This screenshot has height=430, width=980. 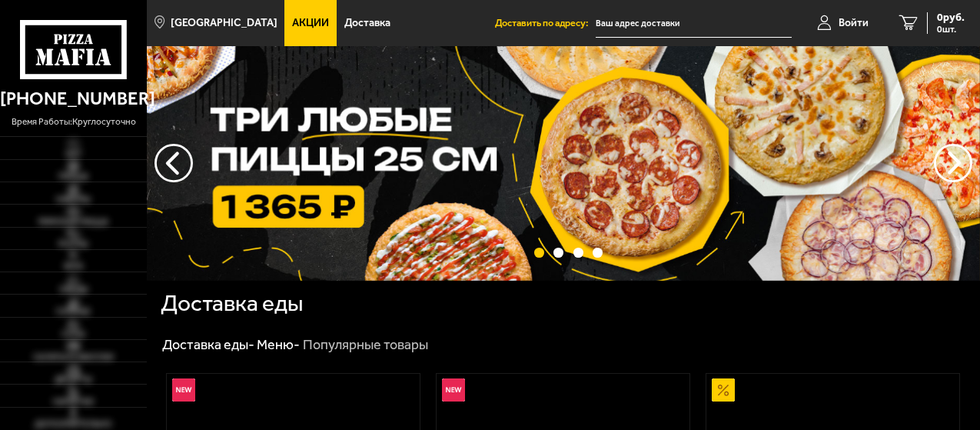 What do you see at coordinates (311, 23) in the screenshot?
I see `span: Акции` at bounding box center [311, 23].